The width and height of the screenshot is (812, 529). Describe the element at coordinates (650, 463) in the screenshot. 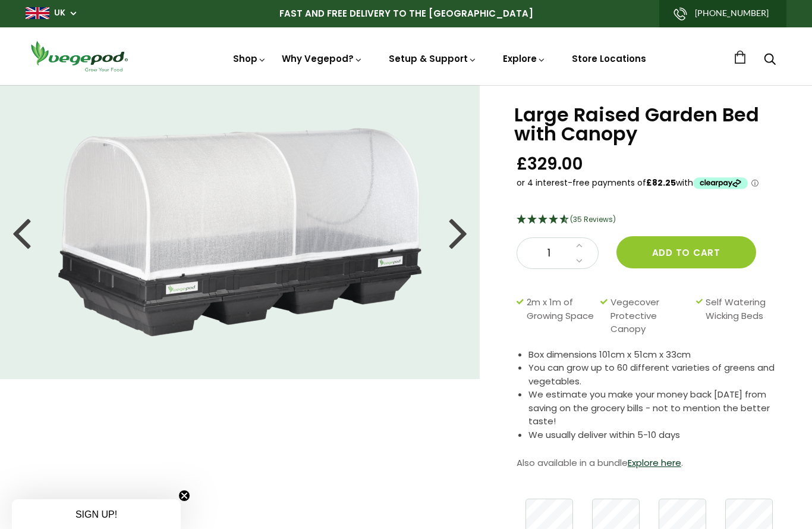

I see `p: Also available in a bundle .` at that location.